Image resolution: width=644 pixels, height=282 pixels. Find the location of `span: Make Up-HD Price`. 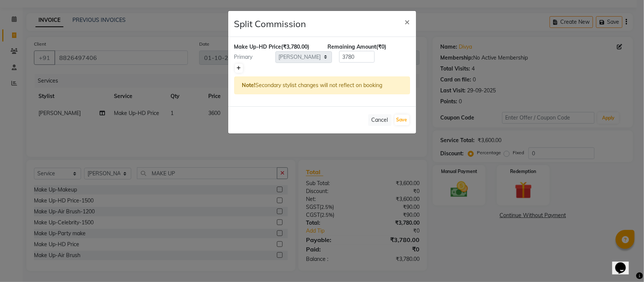

span: Make Up-HD Price is located at coordinates (258, 47).